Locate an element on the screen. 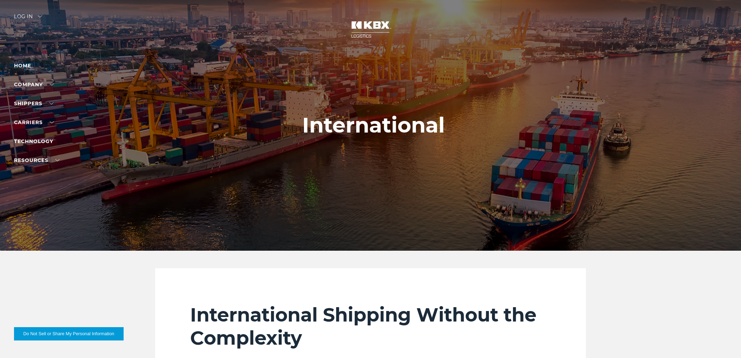 The image size is (741, 358). a: SHIPPERS is located at coordinates (34, 103).